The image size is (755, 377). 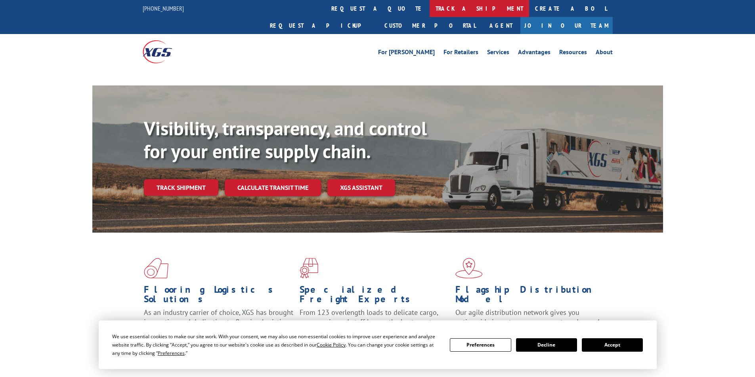 I want to click on div: We use essential cookies to make our site work. With your consent, we may also use non-essential ..., so click(x=276, y=345).